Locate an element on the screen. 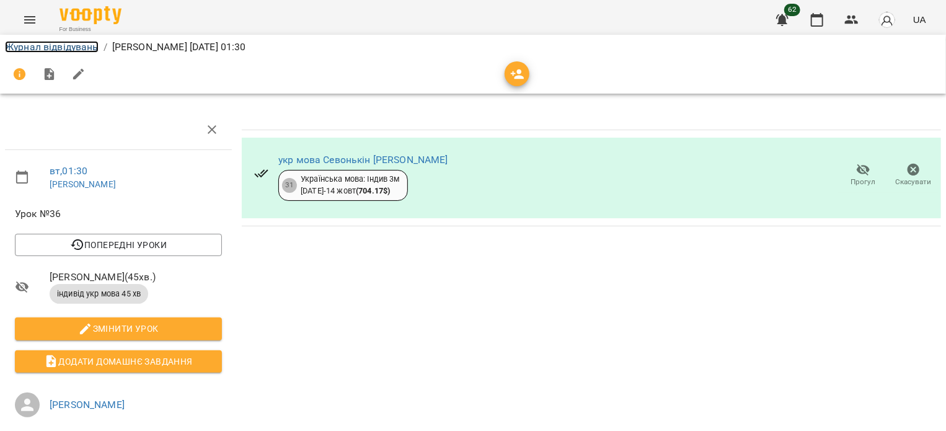 Image resolution: width=946 pixels, height=431 pixels. button: UA is located at coordinates (920, 19).